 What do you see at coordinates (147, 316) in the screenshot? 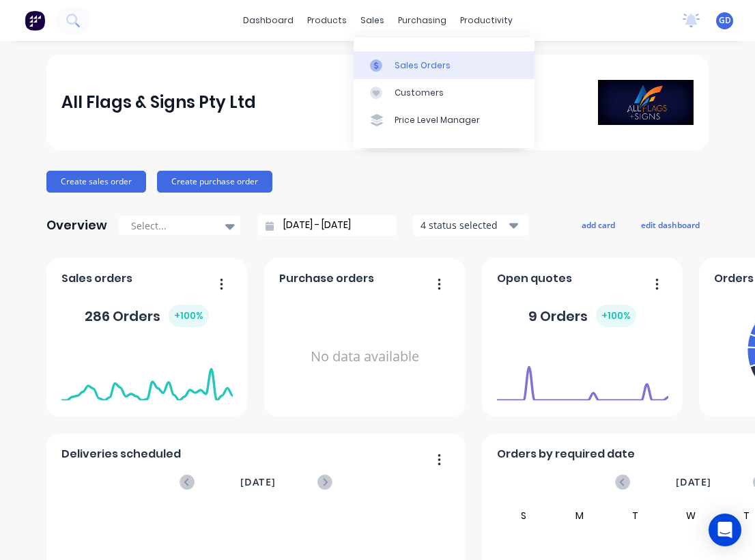
I see `div: 286 Orders` at bounding box center [147, 316].